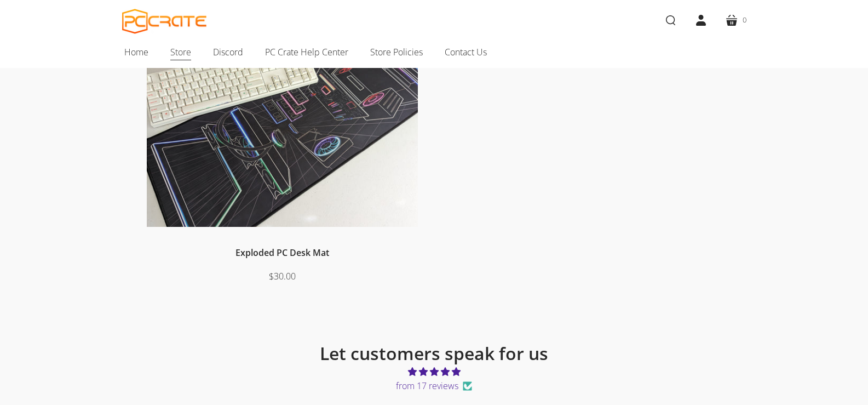  What do you see at coordinates (228, 52) in the screenshot?
I see `span: Discord` at bounding box center [228, 52].